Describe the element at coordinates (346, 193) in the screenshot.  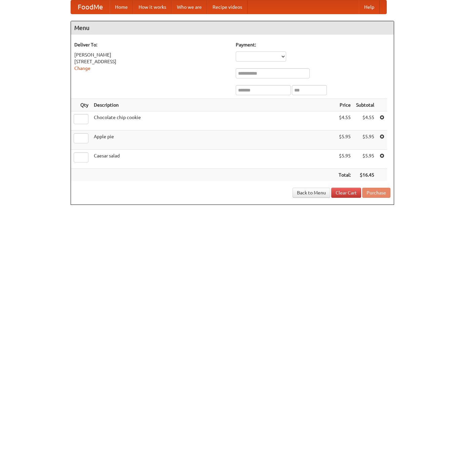
I see `a: Clear Cart` at that location.